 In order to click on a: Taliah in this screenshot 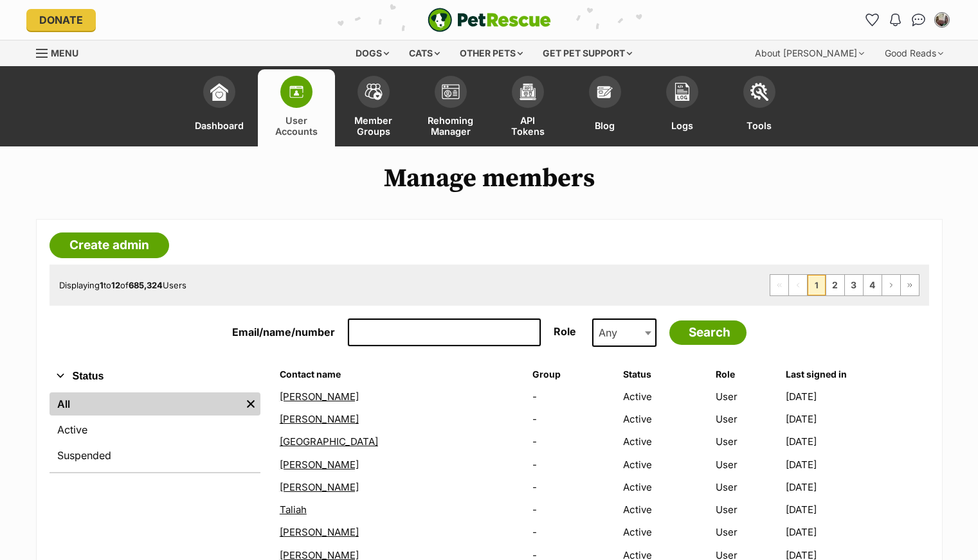, I will do `click(293, 510)`.